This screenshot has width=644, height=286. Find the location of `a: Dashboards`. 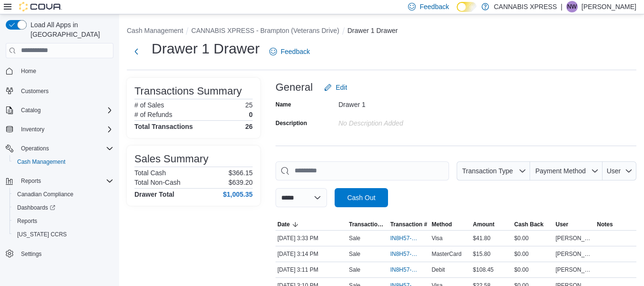

a: Dashboards is located at coordinates (63, 208).